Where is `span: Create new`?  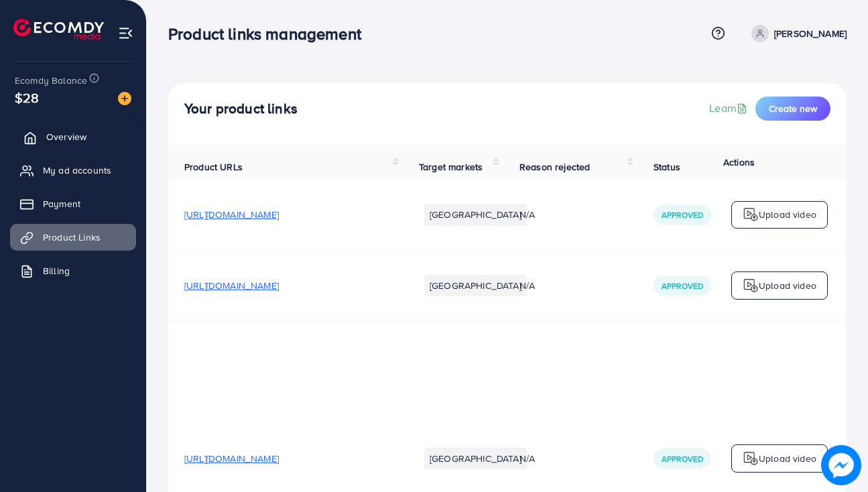 span: Create new is located at coordinates (794, 109).